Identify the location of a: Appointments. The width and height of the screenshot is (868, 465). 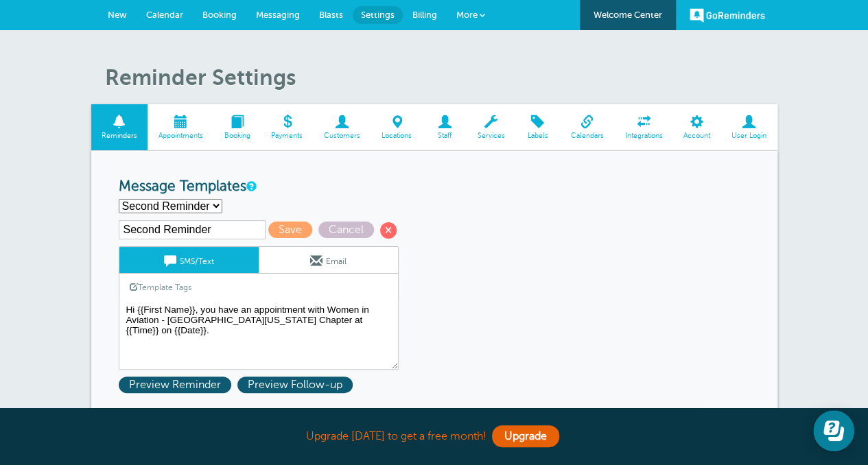
(181, 127).